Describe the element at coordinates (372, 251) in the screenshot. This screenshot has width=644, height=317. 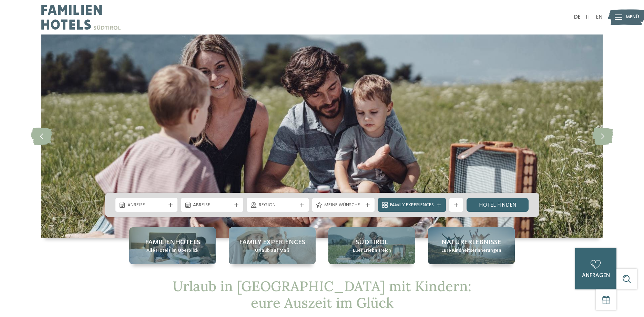
I see `span: Euer Erlebnisreich` at that location.